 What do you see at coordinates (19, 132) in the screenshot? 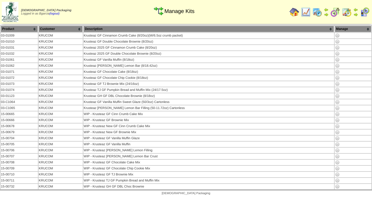
I see `td: 15-00679` at bounding box center [19, 132].